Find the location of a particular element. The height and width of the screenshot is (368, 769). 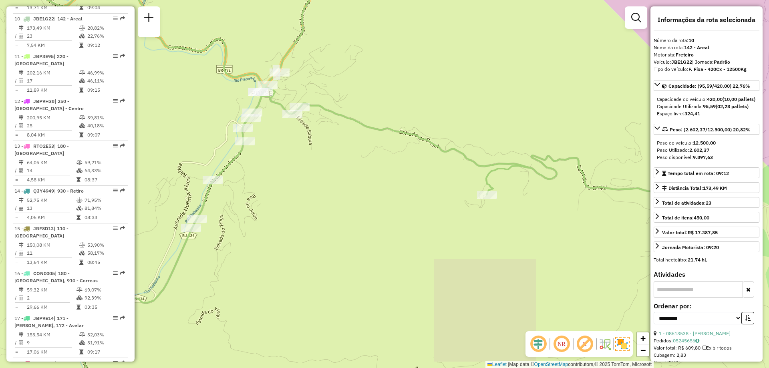

strong: (10,00 pallets) is located at coordinates (739, 99).